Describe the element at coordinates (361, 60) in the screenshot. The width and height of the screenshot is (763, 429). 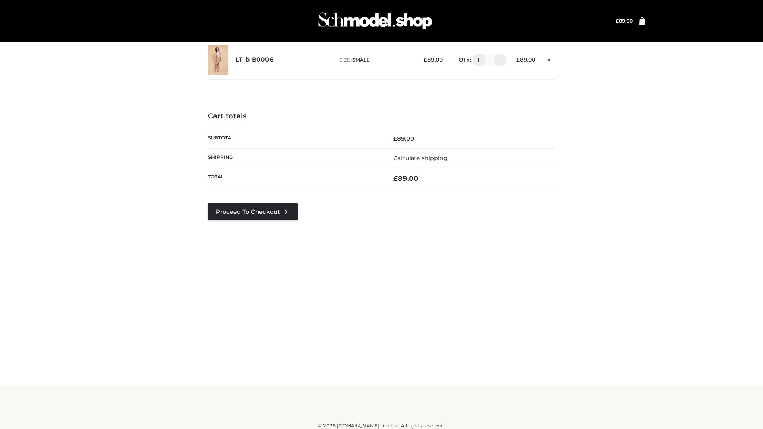
I see `span: SMALL` at that location.